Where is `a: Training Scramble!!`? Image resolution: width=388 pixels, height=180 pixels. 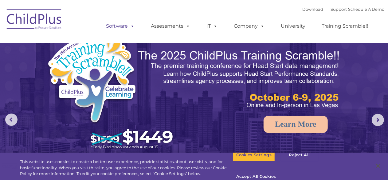
a: Training Scramble!! is located at coordinates (345, 26).